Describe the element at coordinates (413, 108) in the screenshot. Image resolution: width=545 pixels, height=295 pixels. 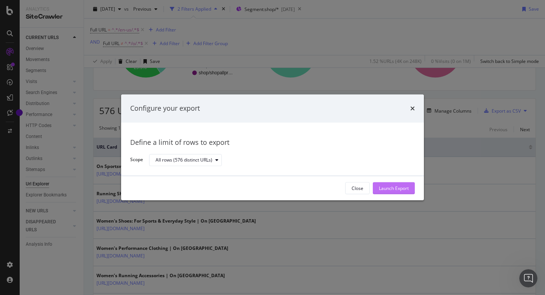
I see `div: times` at that location.